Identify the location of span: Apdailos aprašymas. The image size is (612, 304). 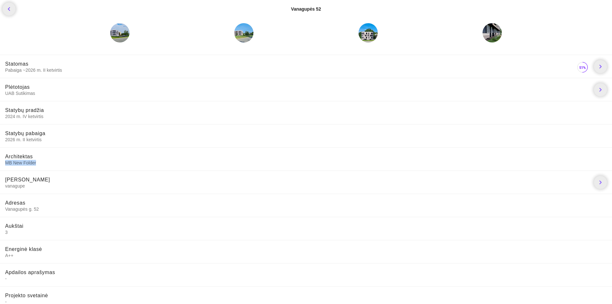
(30, 272).